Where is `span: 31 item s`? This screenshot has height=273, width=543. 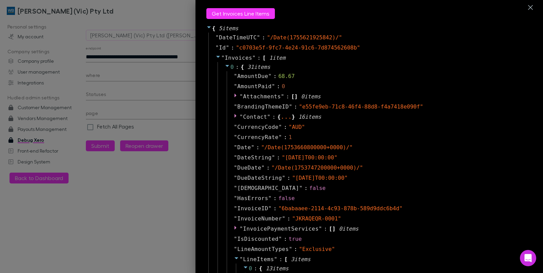 span: 31 item s is located at coordinates (258, 67).